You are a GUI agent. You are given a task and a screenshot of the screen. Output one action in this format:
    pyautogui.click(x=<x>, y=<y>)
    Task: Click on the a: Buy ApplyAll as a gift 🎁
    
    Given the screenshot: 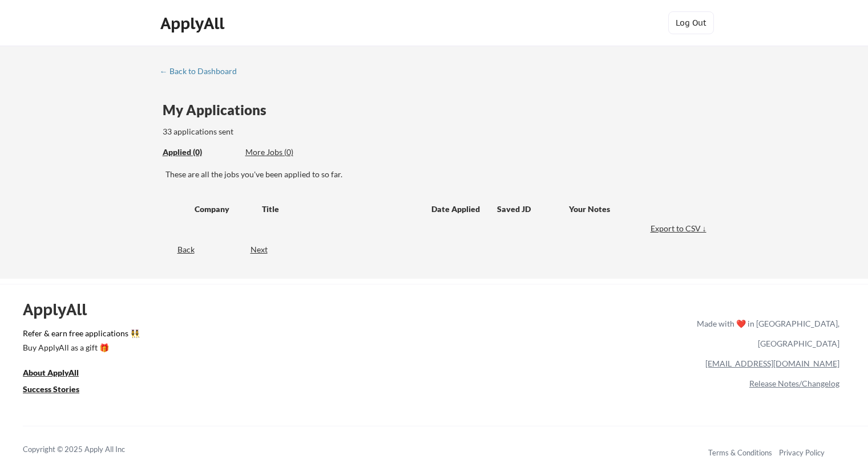 What is the action you would take?
    pyautogui.click(x=80, y=348)
    